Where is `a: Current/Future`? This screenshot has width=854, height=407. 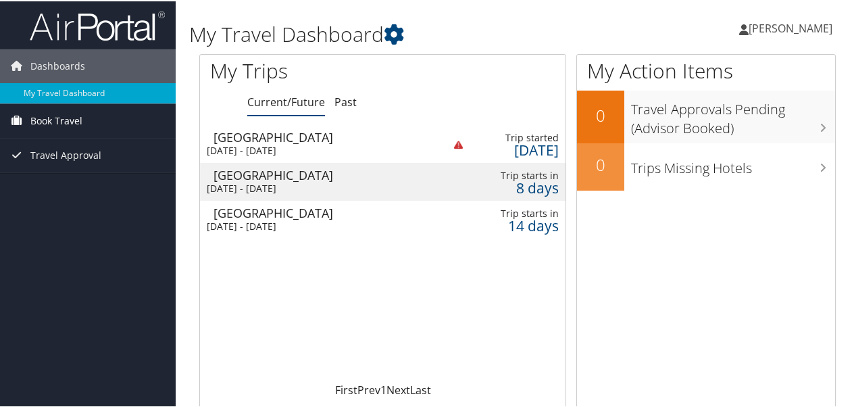 a: Current/Future is located at coordinates (286, 101).